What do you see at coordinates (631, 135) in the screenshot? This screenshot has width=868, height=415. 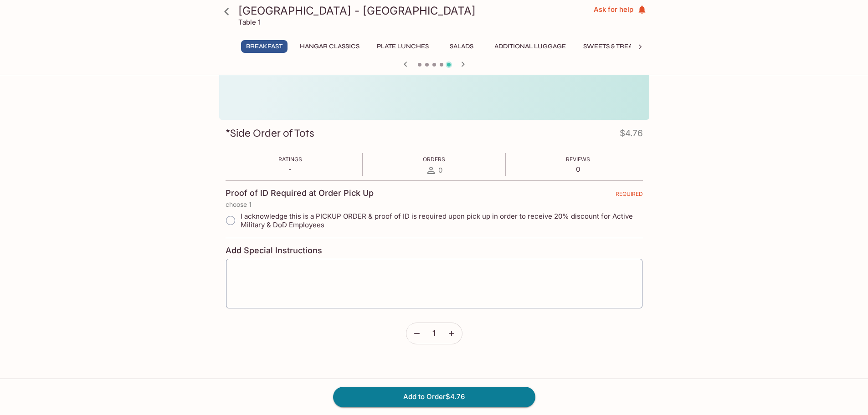 I see `h4: $4.76` at bounding box center [631, 135].